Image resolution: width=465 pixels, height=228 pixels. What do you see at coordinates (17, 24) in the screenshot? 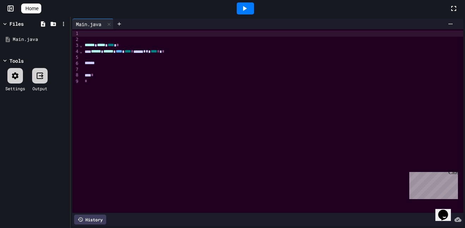
I see `div: Files` at bounding box center [17, 24].